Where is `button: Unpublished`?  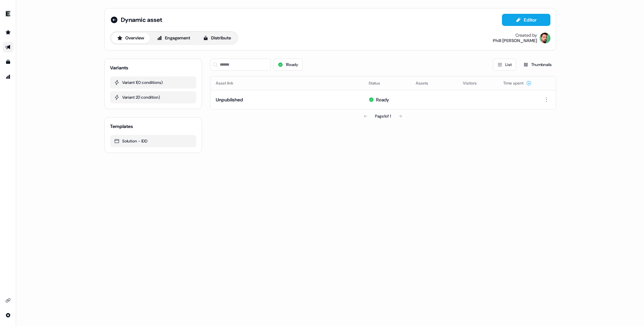
button: Unpublished is located at coordinates (229, 100).